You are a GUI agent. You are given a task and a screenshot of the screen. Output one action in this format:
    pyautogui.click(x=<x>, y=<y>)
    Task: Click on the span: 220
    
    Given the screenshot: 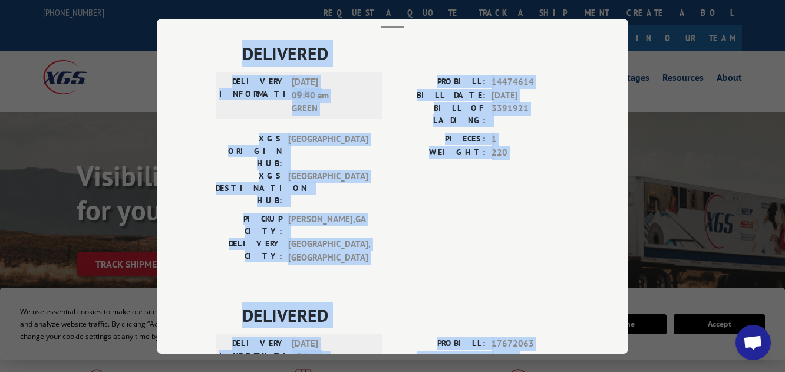 What is the action you would take?
    pyautogui.click(x=531, y=152)
    